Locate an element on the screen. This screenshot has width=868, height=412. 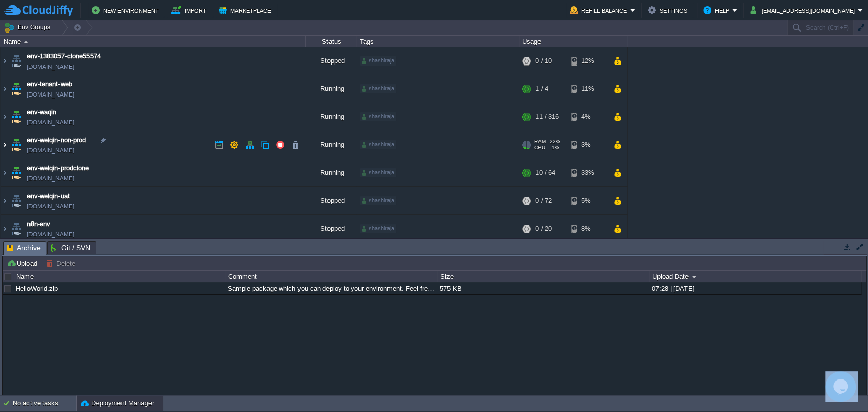
a: env-welqin-prodclone is located at coordinates (58, 168).